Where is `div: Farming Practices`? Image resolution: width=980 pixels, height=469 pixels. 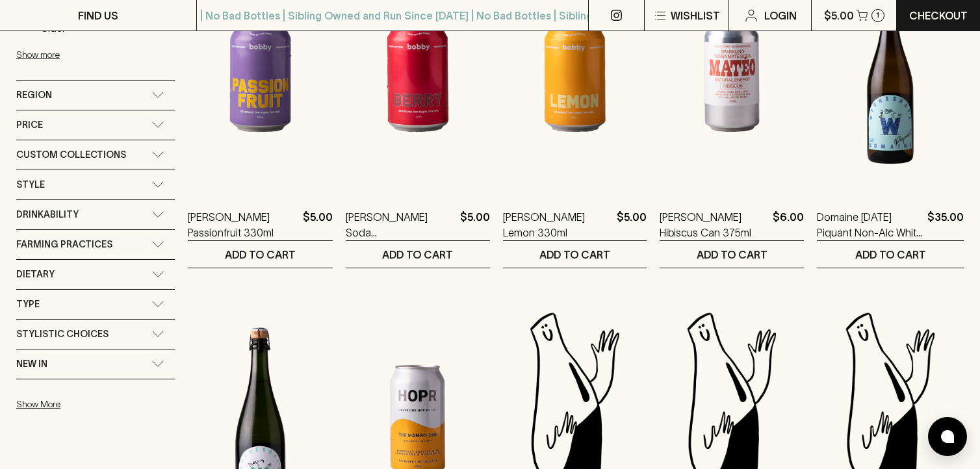
div: Farming Practices is located at coordinates (95, 244).